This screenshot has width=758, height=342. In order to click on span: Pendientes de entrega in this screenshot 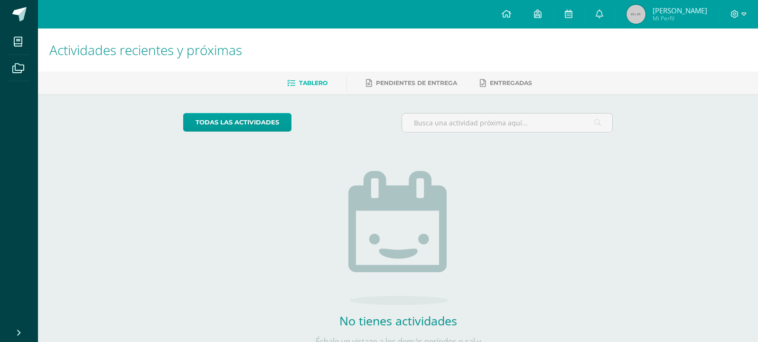, I will do `click(416, 83)`.